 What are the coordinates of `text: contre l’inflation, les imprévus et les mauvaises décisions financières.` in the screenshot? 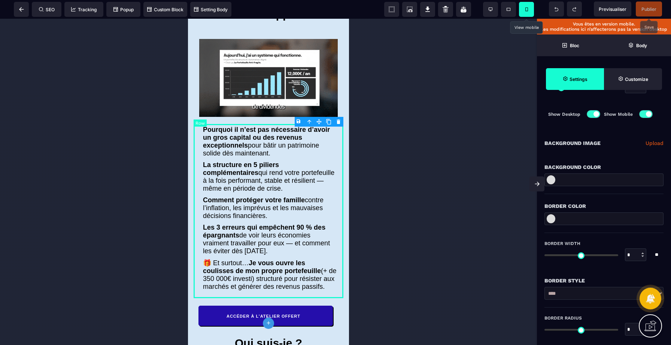 It's located at (81, 189).